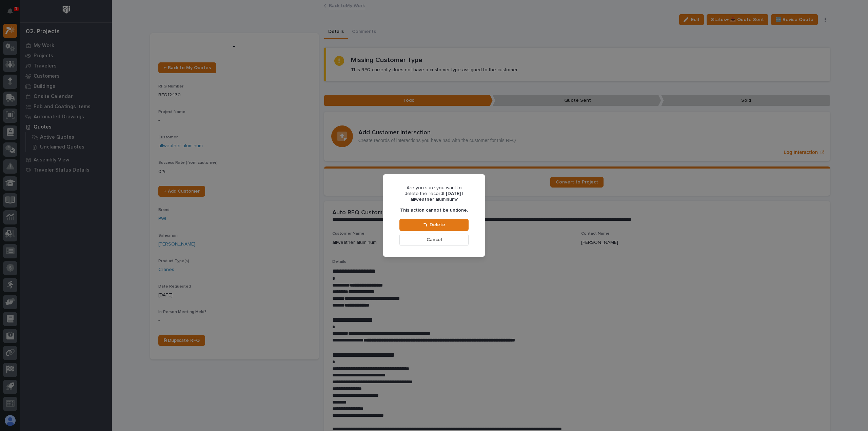  I want to click on span: Delete, so click(437, 225).